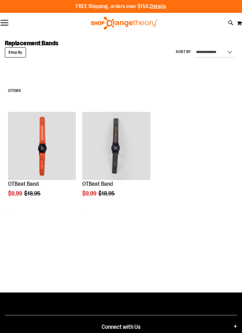 The height and width of the screenshot is (333, 242). I want to click on a: Details, so click(158, 6).